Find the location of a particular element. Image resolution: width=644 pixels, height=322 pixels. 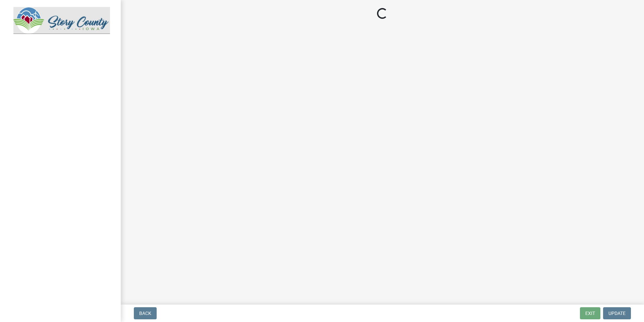

img: Story County, Iowa is located at coordinates (62, 21).